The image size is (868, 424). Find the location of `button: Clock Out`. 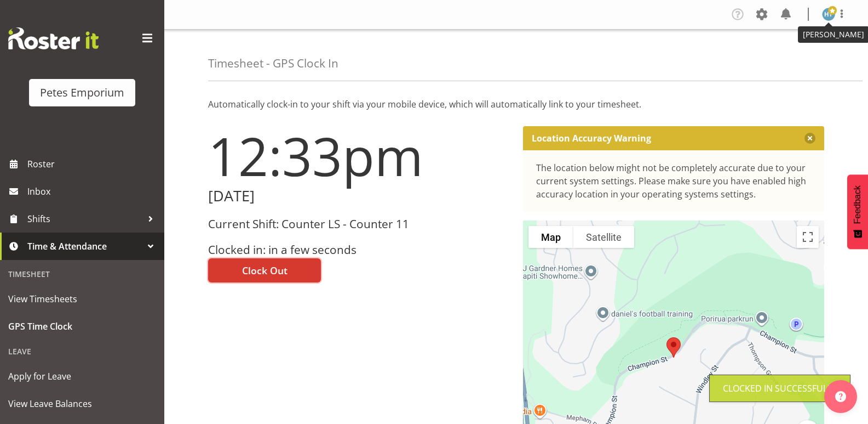

button: Clock Out is located at coordinates (265, 270).